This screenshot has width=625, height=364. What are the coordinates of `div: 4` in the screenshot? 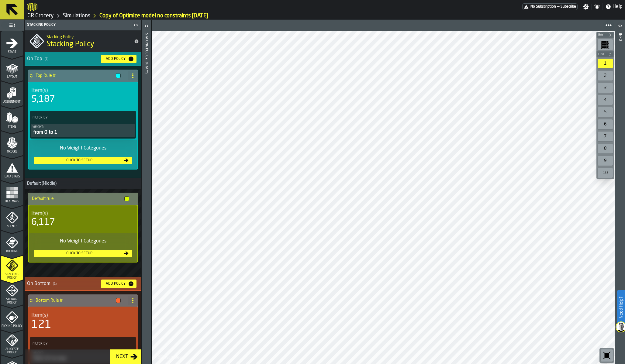 It's located at (605, 100).